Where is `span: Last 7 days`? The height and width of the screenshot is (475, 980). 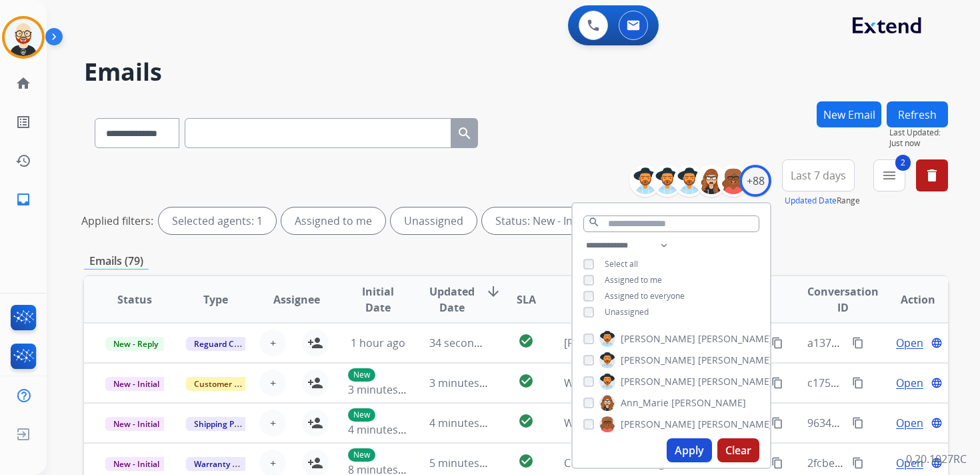
span: Last 7 days is located at coordinates (818, 176).